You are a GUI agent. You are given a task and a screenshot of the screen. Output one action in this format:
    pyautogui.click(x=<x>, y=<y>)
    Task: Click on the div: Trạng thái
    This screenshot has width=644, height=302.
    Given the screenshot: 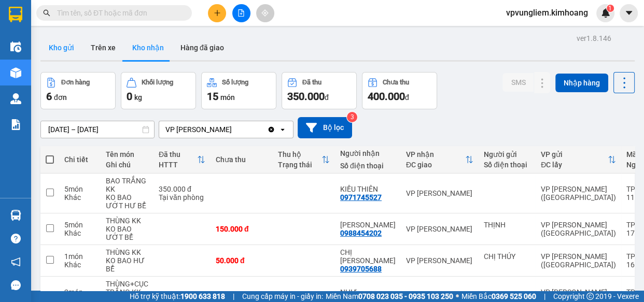 What is the action you would take?
    pyautogui.click(x=300, y=165)
    